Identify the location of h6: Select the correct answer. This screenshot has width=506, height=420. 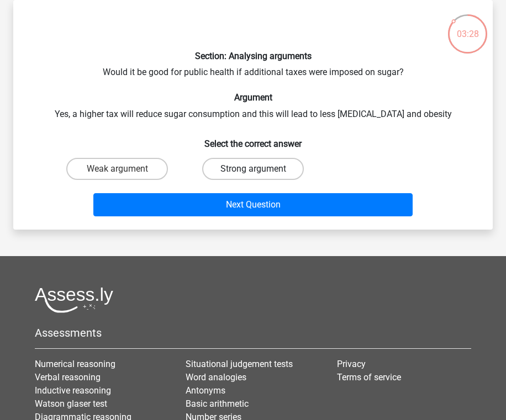
(253, 139).